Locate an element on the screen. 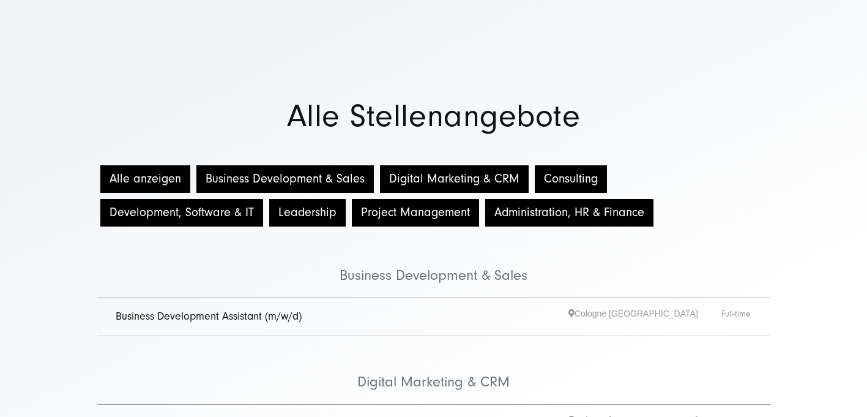 The image size is (867, 417). li: Business Development & Sales is located at coordinates (434, 264).